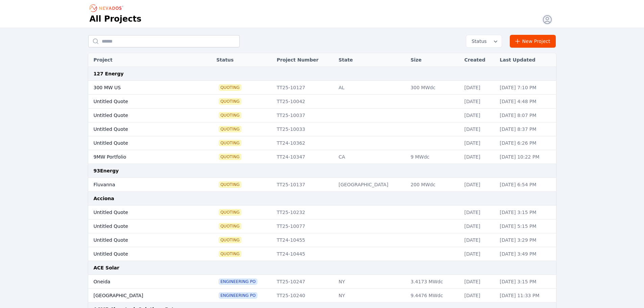 This screenshot has width=644, height=308. Describe the element at coordinates (526, 60) in the screenshot. I see `th: Last Updated` at that location.